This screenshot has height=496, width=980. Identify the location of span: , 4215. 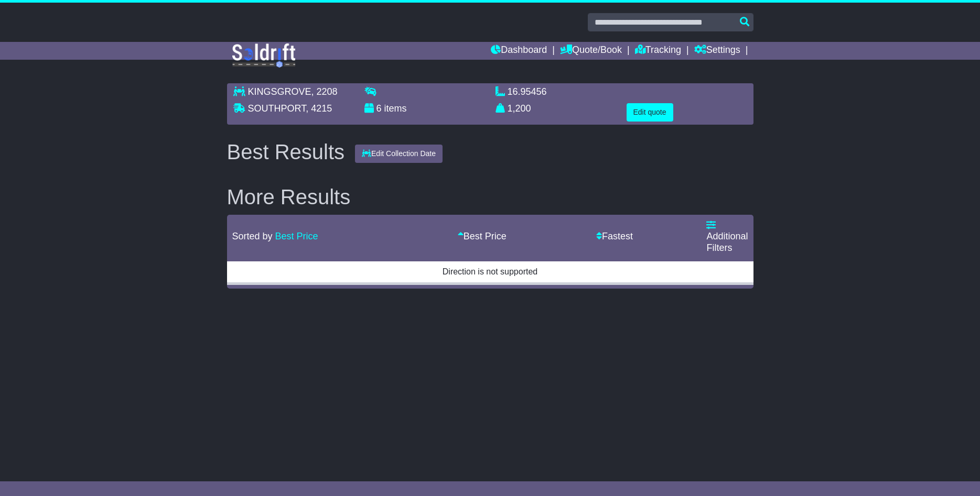
(319, 108).